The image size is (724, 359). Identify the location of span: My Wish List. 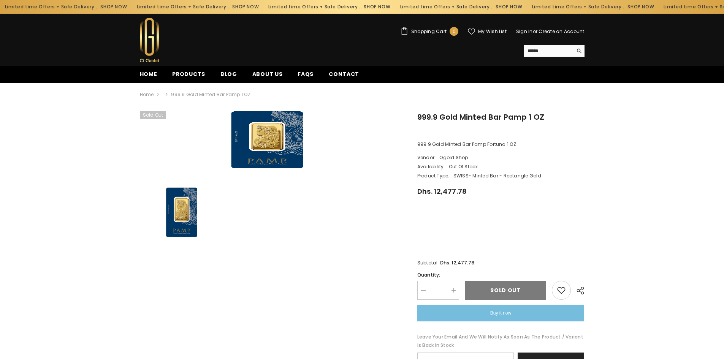
(492, 32).